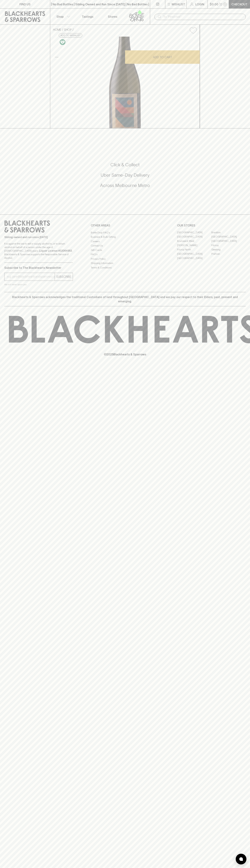  I want to click on a: Terms & Conditions, so click(125, 267).